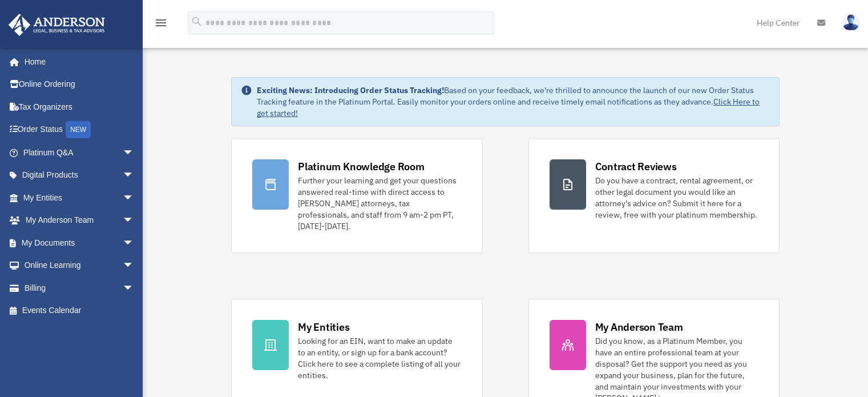  I want to click on strong: Exciting News: Introducing Order Status Tracking!, so click(351, 90).